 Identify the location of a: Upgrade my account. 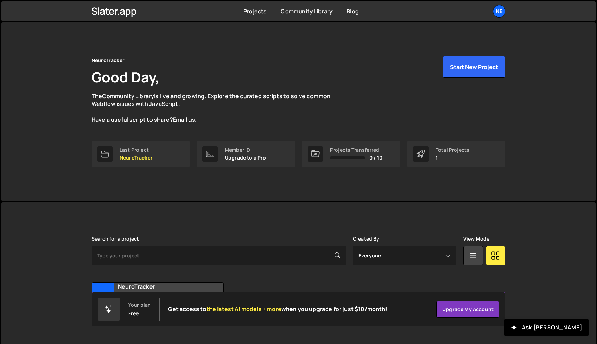
(468, 309).